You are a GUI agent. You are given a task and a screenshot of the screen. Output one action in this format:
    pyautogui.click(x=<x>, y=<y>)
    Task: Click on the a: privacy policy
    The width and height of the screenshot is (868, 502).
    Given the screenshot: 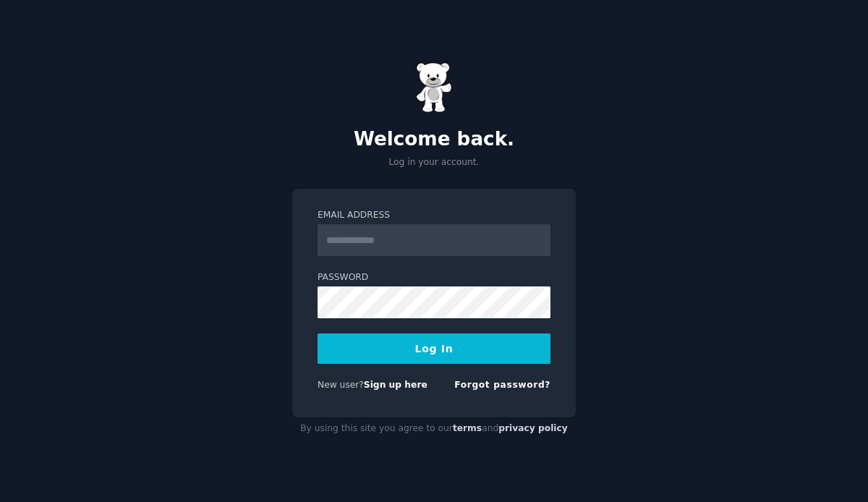 What is the action you would take?
    pyautogui.click(x=533, y=428)
    